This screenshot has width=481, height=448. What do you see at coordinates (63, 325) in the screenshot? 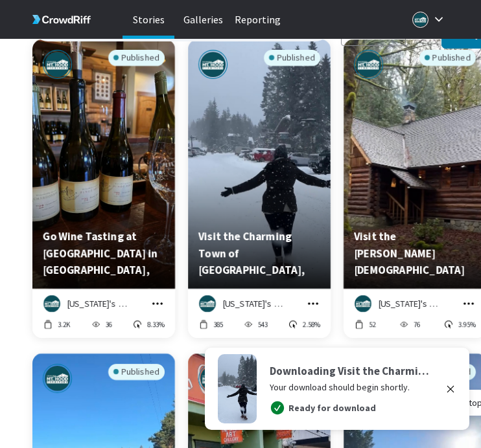
I see `p: 3.2K` at bounding box center [63, 325].